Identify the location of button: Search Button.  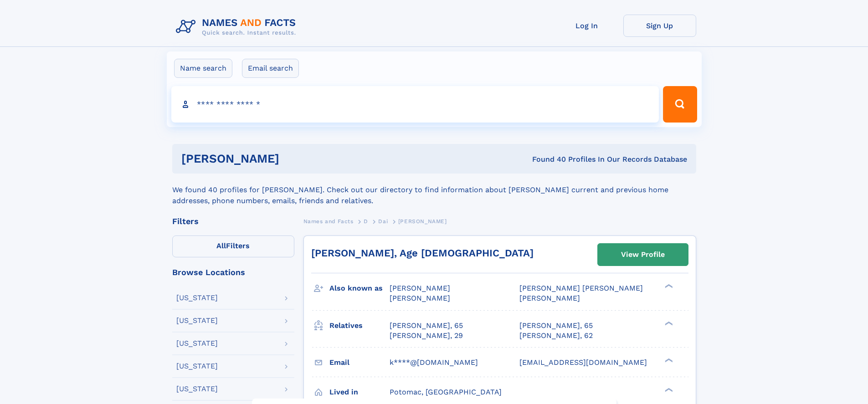
(680, 105).